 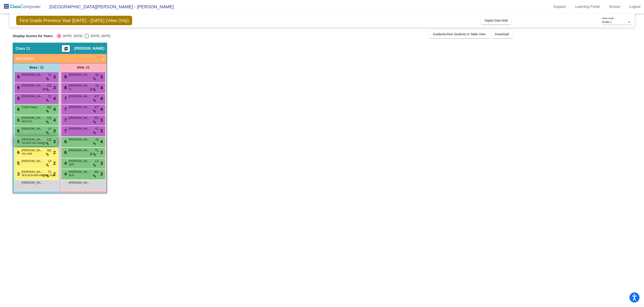 What do you see at coordinates (65, 88) in the screenshot?
I see `span: 8` at bounding box center [65, 88].